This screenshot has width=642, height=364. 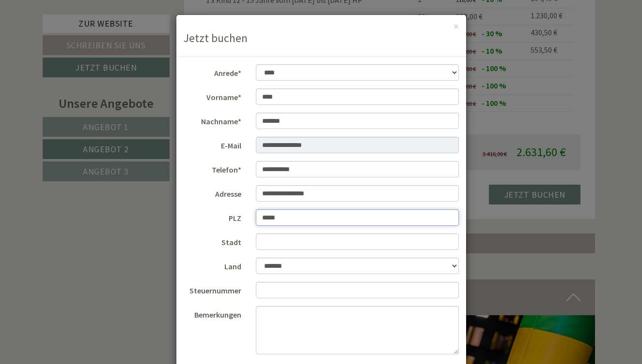 I want to click on label: Adresse, so click(x=212, y=193).